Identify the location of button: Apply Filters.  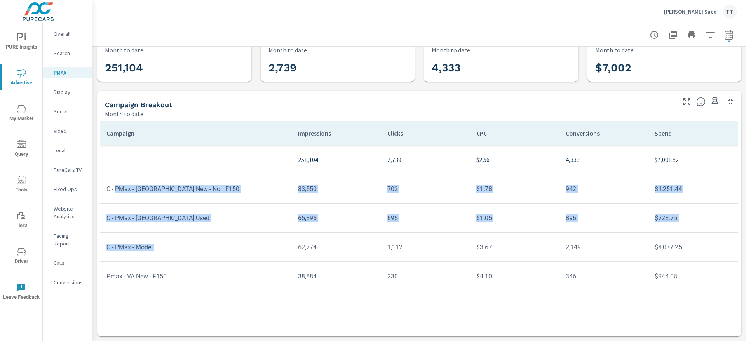
(710, 35).